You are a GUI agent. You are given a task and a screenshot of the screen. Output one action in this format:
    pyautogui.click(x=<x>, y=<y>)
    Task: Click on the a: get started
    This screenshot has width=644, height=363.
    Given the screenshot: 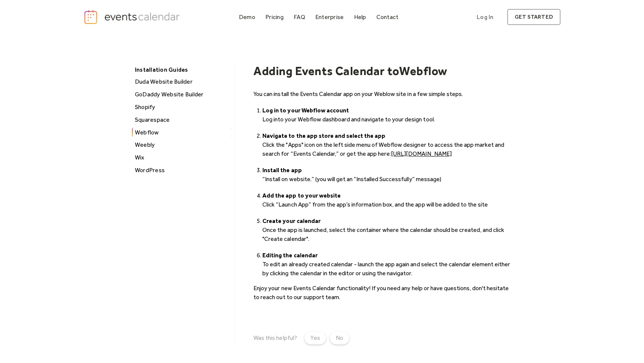 What is the action you would take?
    pyautogui.click(x=534, y=17)
    